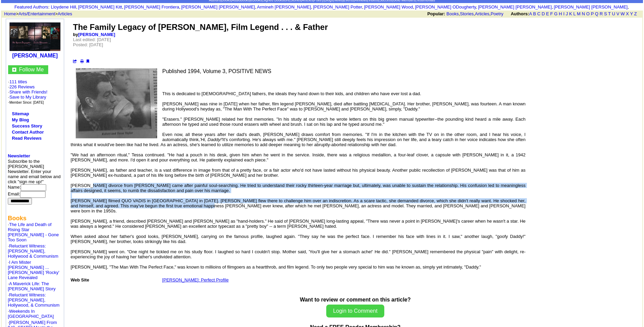  Describe the element at coordinates (597, 14) in the screenshot. I see `a: Q` at that location.